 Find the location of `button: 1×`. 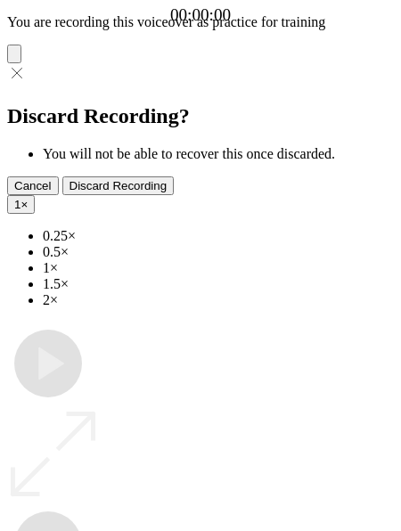

button: 1× is located at coordinates (20, 204).